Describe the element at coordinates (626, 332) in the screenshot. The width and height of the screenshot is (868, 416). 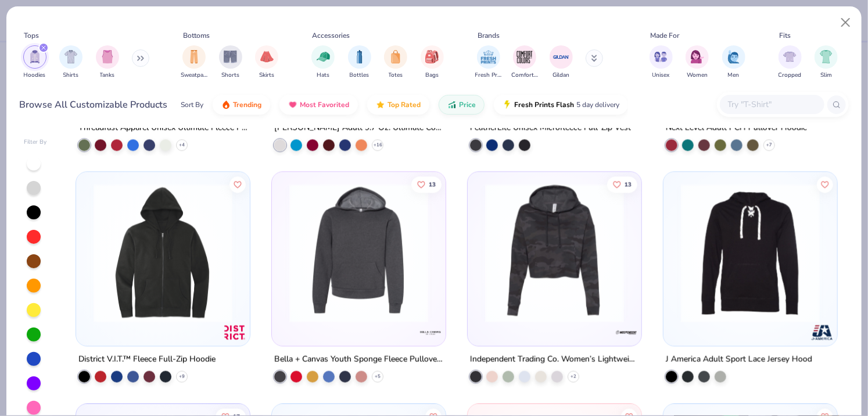
I see `img: Independent Trading Co. logo` at that location.